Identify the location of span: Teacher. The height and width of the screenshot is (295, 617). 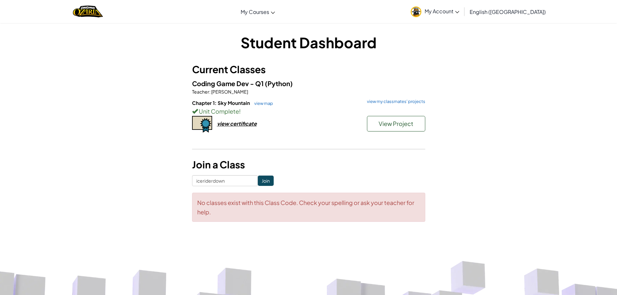
(200, 92).